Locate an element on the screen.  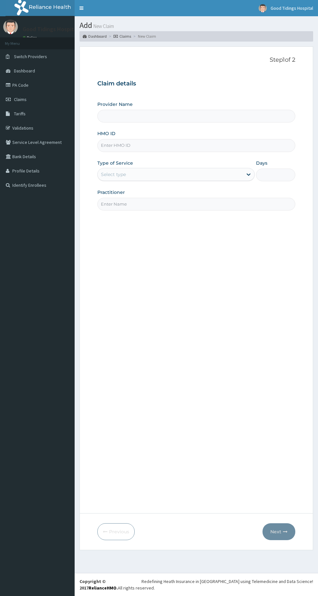
h3: Claim details is located at coordinates (196, 84).